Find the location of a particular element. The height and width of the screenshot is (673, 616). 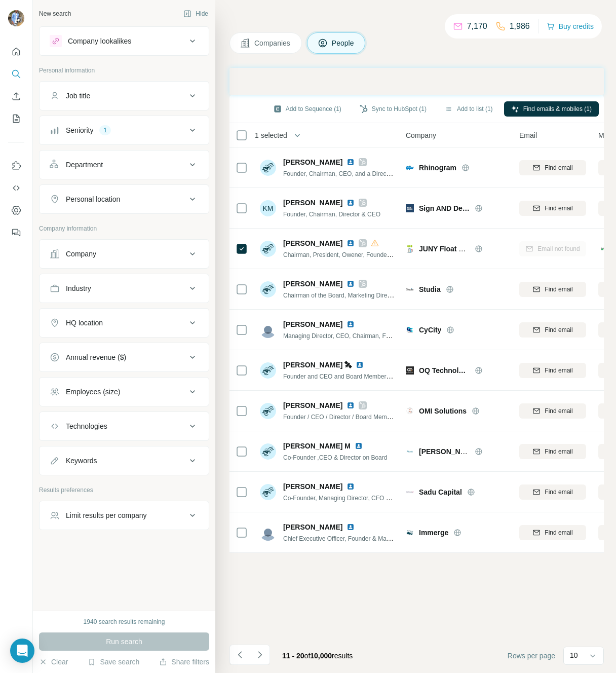

span: CyCity is located at coordinates (430, 330).